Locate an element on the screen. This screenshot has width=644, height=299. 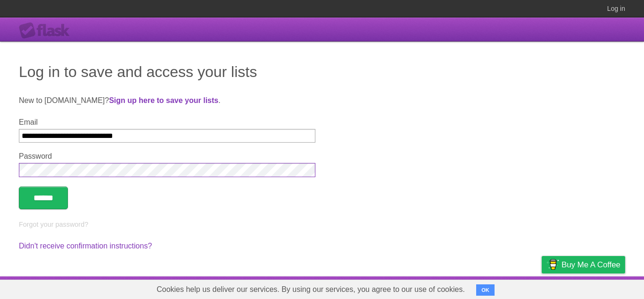
div: Flask is located at coordinates (47, 31).